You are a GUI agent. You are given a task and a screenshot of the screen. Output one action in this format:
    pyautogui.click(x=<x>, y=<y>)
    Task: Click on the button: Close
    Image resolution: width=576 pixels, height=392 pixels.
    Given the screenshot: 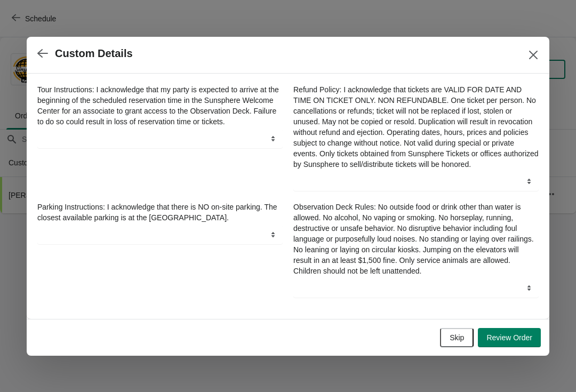 What is the action you would take?
    pyautogui.click(x=534, y=55)
    